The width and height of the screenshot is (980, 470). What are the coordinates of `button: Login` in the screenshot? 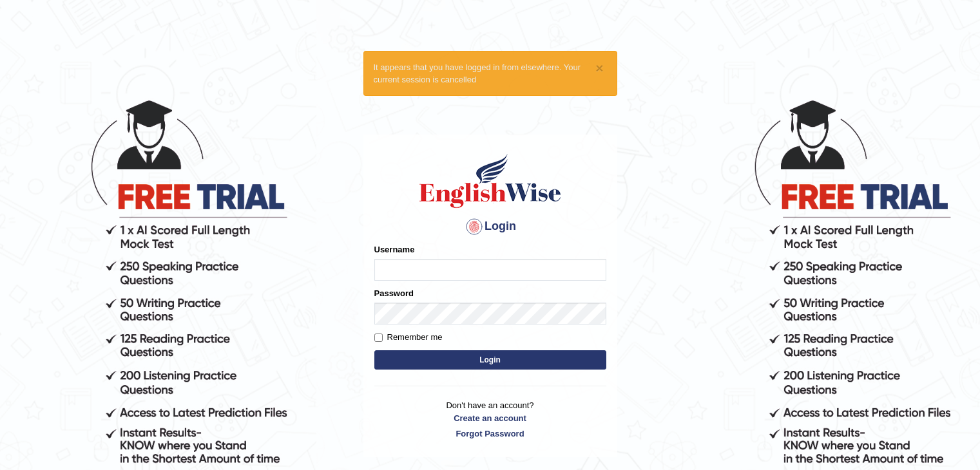 It's located at (490, 360).